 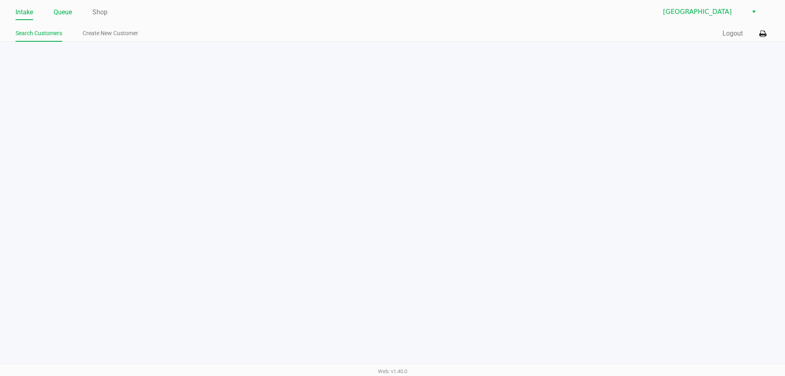 What do you see at coordinates (754, 12) in the screenshot?
I see `button: Select` at bounding box center [754, 12].